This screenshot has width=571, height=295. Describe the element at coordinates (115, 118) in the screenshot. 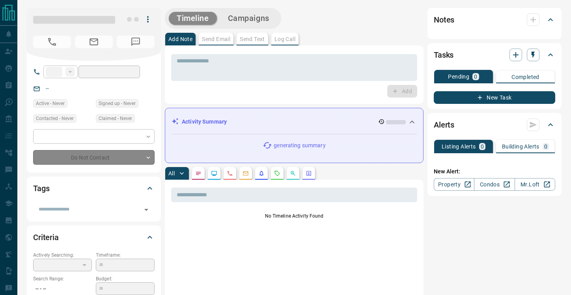

I see `span: Claimed - Never` at that location.